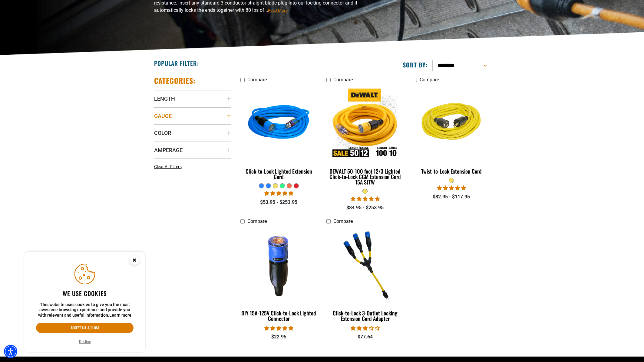 The width and height of the screenshot is (644, 362). What do you see at coordinates (452, 124) in the screenshot?
I see `img: yellow` at bounding box center [452, 124].